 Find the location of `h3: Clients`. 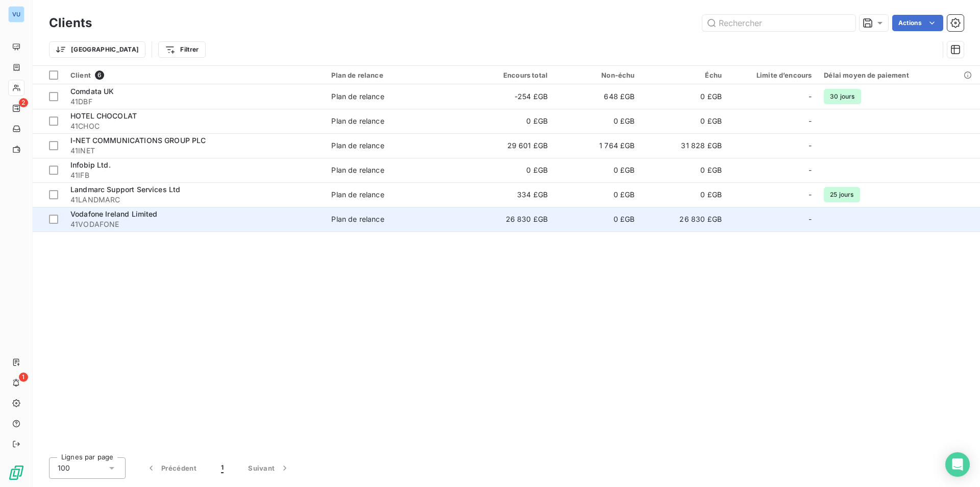

h3: Clients is located at coordinates (70, 23).